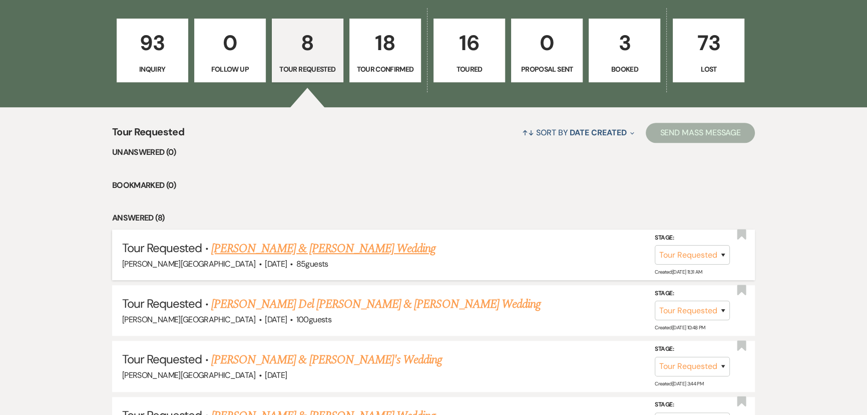 Image resolution: width=867 pixels, height=415 pixels. I want to click on p: Toured, so click(469, 69).